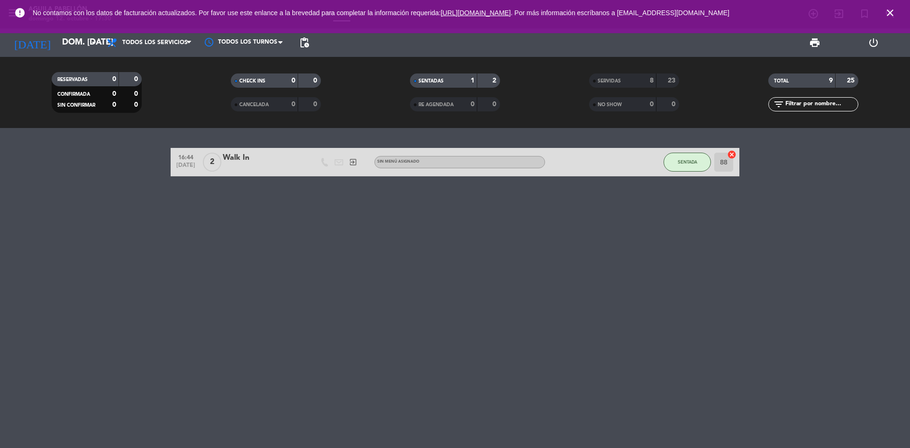  Describe the element at coordinates (815, 43) in the screenshot. I see `span: print` at that location.